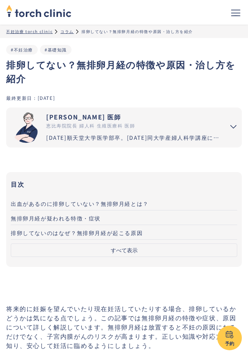 The height and width of the screenshot is (361, 248). What do you see at coordinates (26, 128) in the screenshot?
I see `img: 市山 卓彦` at bounding box center [26, 128].